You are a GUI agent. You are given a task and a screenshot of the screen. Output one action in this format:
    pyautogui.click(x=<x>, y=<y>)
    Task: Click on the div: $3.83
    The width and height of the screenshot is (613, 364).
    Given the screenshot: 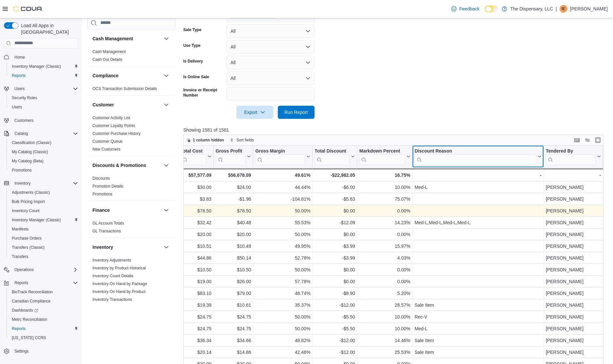 What is the action you would take?
    pyautogui.click(x=196, y=199)
    